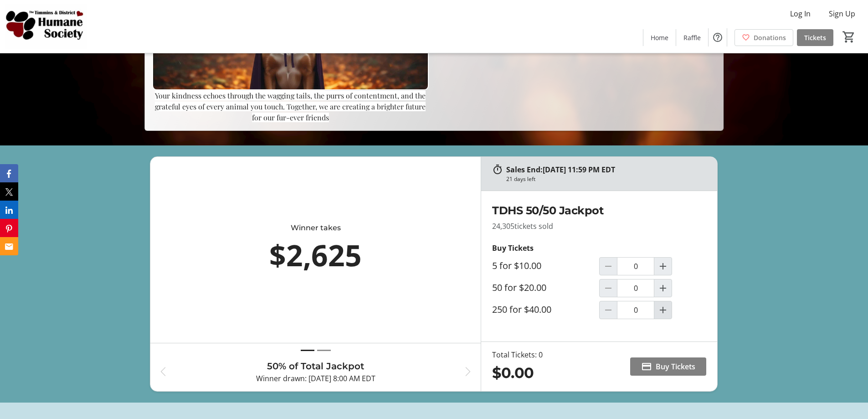 This screenshot has width=868, height=419. Describe the element at coordinates (315, 228) in the screenshot. I see `div: Winner takes` at that location.